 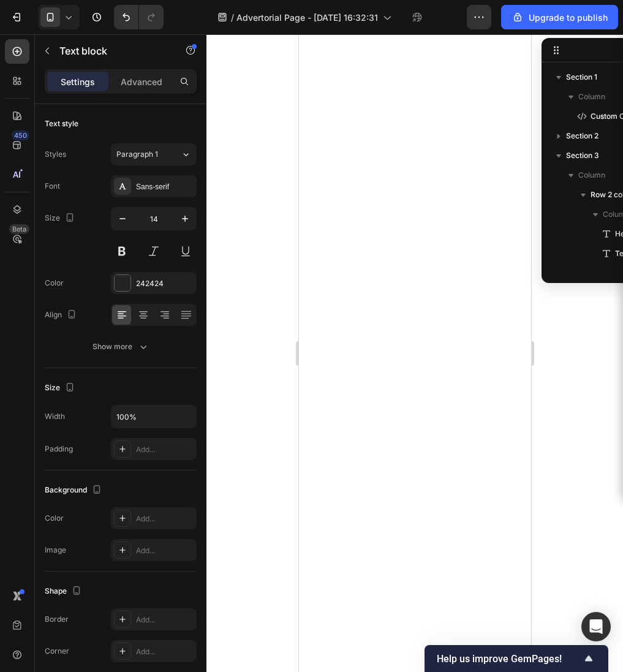 I want to click on p: Settings, so click(x=78, y=81).